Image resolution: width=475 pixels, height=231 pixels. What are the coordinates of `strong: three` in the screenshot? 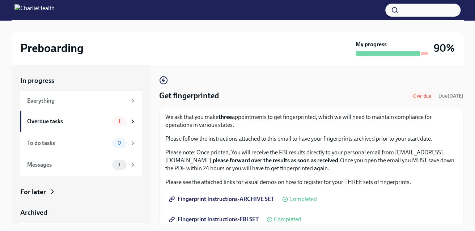 It's located at (225, 117).